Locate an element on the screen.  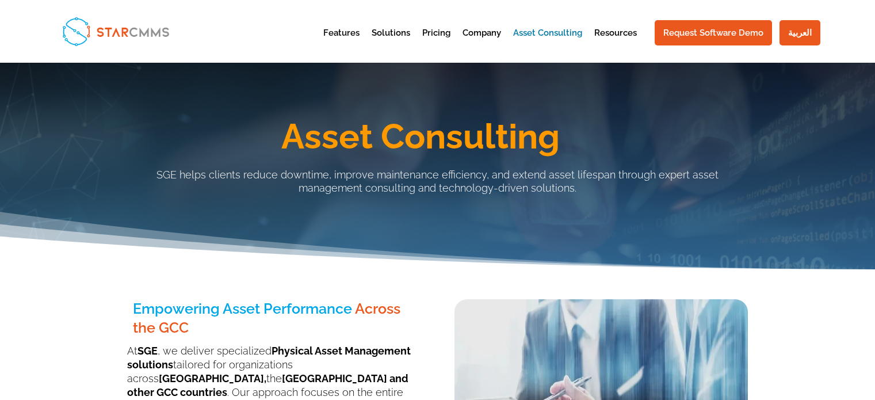
img: StarCMMS is located at coordinates (116, 31).